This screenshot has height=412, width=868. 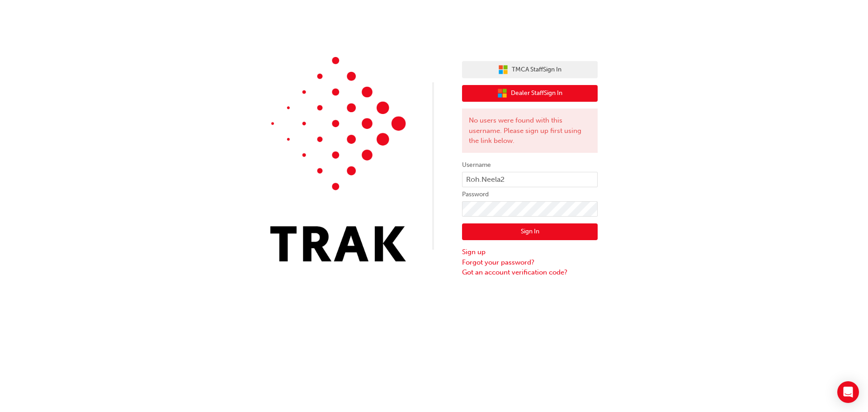 I want to click on a: Sign up, so click(x=530, y=252).